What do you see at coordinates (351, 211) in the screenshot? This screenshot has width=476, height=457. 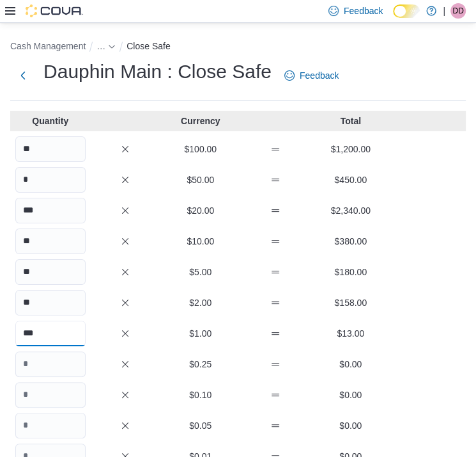 I see `p: $2,340.00` at bounding box center [351, 211].